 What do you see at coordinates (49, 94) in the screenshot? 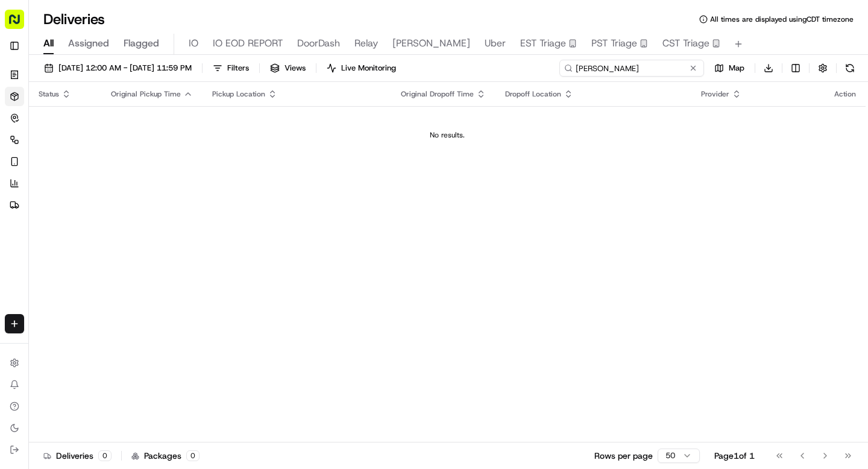
I see `span: Status` at bounding box center [49, 94].